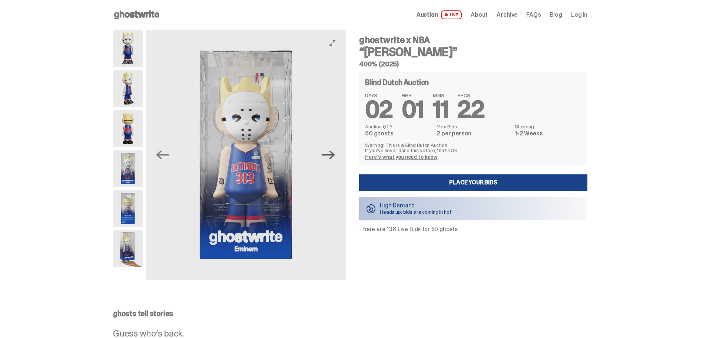 The width and height of the screenshot is (706, 338). What do you see at coordinates (128, 128) in the screenshot?
I see `img: Copy%20of%20Eminem_NBA_400_6.png` at bounding box center [128, 128].